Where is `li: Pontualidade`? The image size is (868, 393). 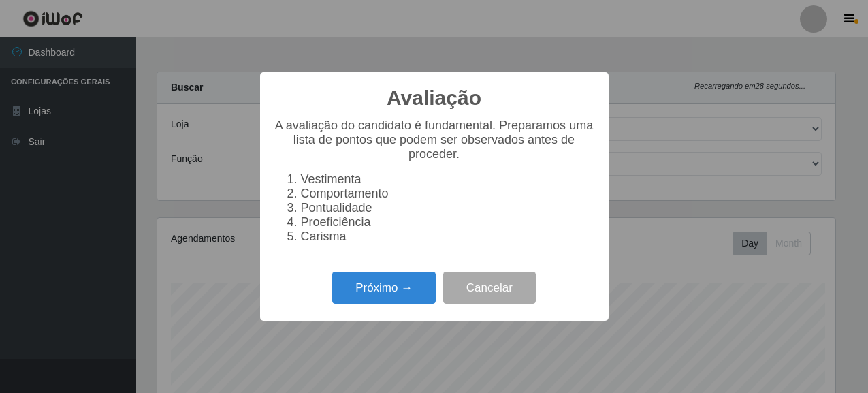 li: Pontualidade is located at coordinates (448, 208).